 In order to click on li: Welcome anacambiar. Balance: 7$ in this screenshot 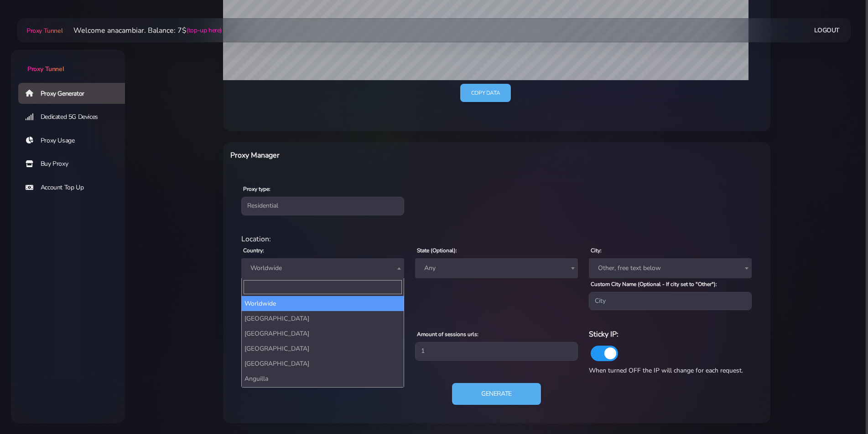, I will do `click(141, 31)`.